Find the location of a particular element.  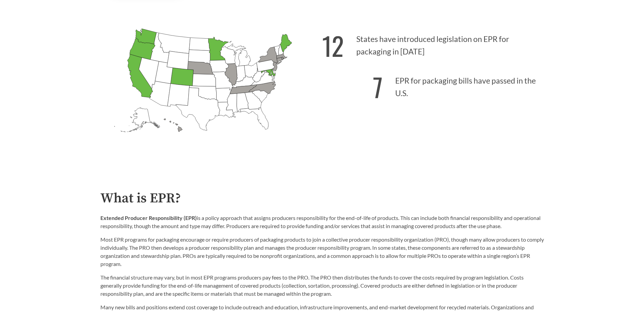

p: is a policy approach that assigns producers responsibility for the end-of-life of products. This ... is located at coordinates (322, 222).